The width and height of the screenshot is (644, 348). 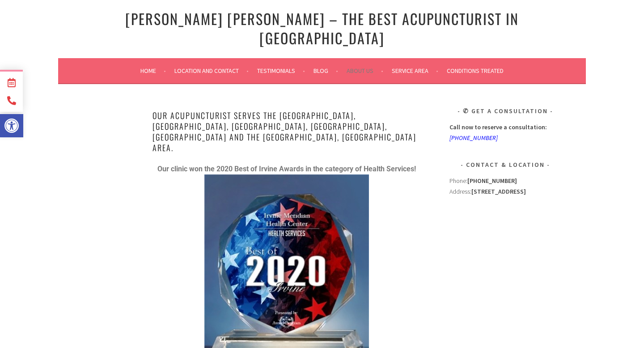 What do you see at coordinates (505, 242) in the screenshot?
I see `div: Address:` at bounding box center [505, 242].